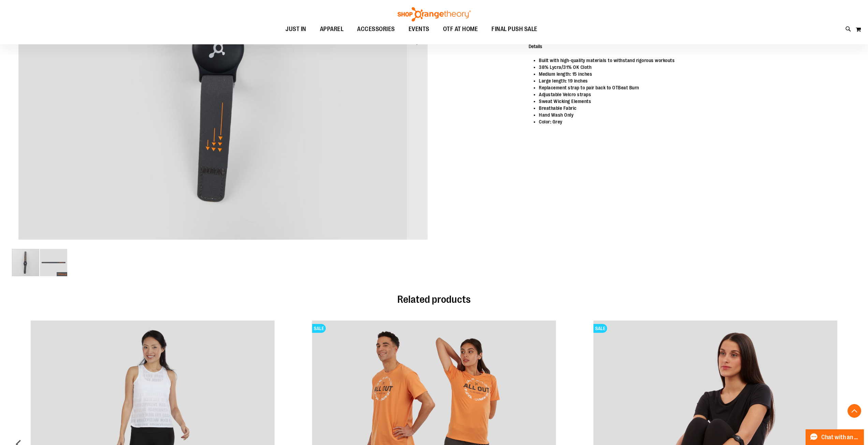 This screenshot has height=445, width=868. I want to click on span: Related products, so click(434, 300).